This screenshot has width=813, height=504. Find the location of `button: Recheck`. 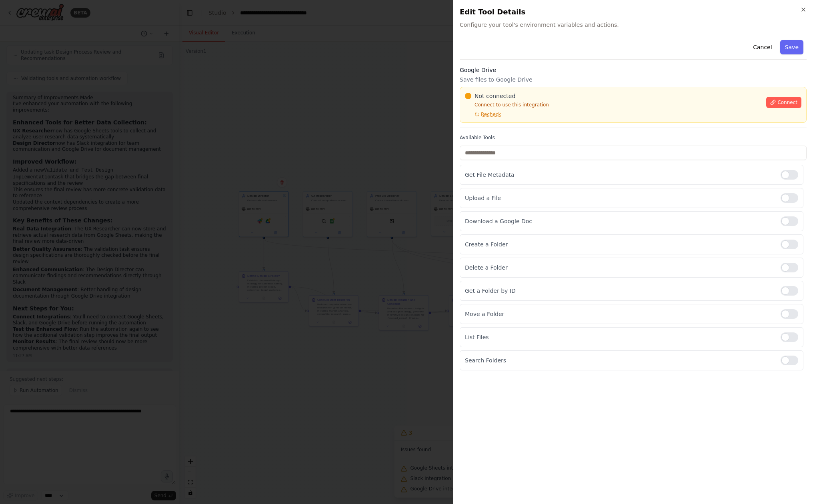

button: Recheck is located at coordinates (482, 114).